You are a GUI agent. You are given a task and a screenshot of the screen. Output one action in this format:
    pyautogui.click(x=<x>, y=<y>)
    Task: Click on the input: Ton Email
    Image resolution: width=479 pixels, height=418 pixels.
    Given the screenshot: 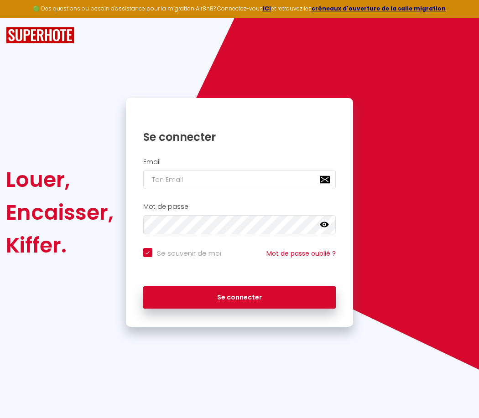 What is the action you would take?
    pyautogui.click(x=240, y=180)
    